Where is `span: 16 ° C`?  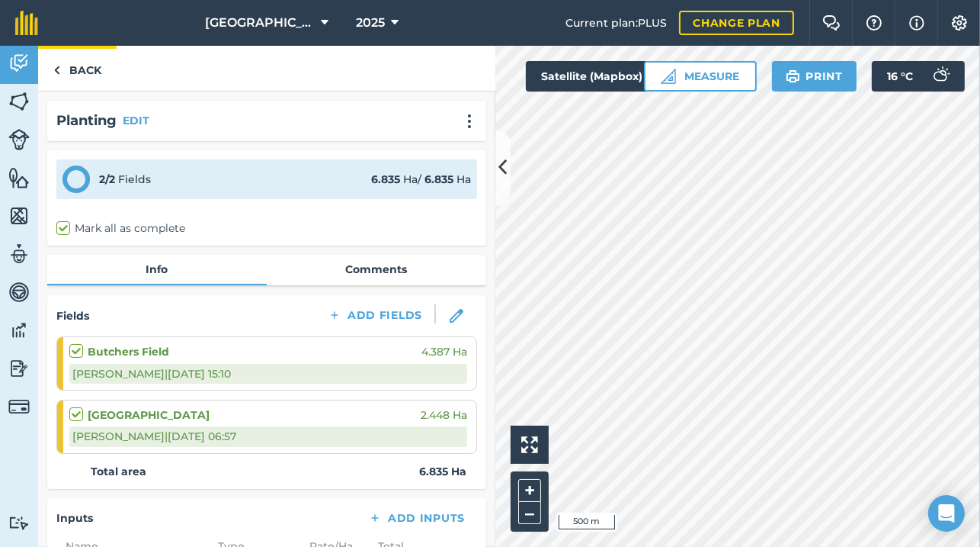
span: 16 ° C is located at coordinates (900, 76).